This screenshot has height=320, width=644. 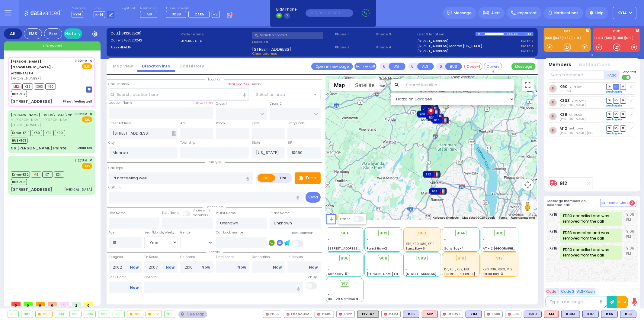 I want to click on span: Status, so click(x=214, y=252).